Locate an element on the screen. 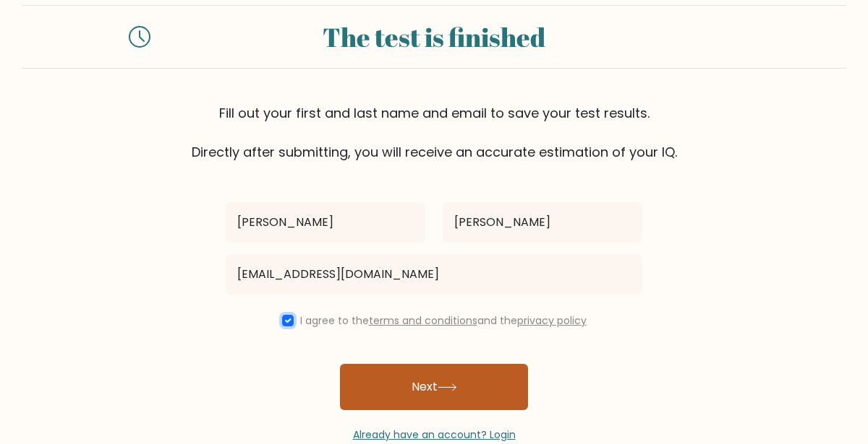  label: I agree to the and the is located at coordinates (443, 321).